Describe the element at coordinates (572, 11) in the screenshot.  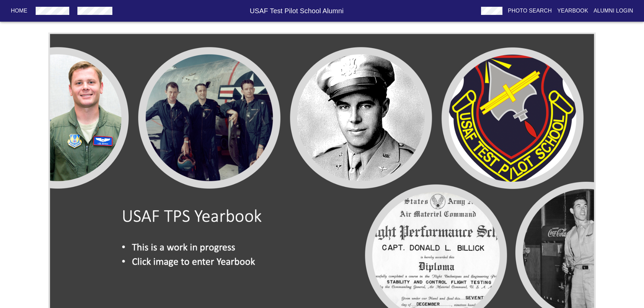
I see `p: Yearbook` at that location.